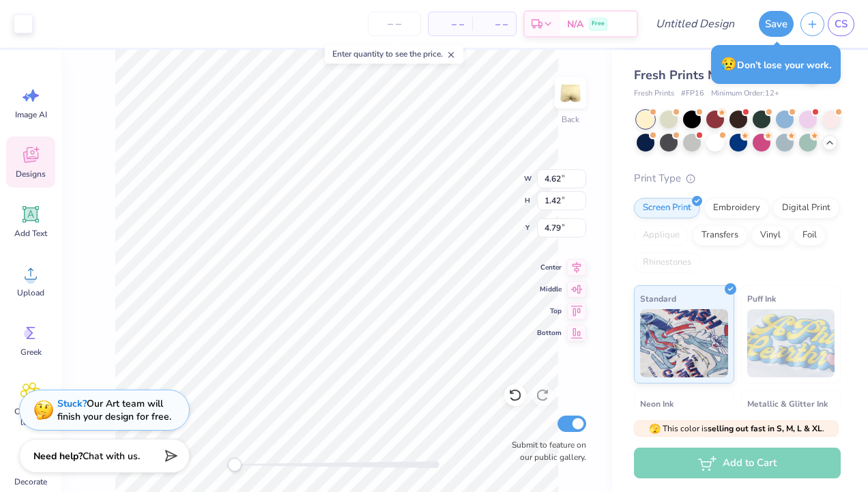 The width and height of the screenshot is (868, 492). I want to click on span: Greek, so click(31, 352).